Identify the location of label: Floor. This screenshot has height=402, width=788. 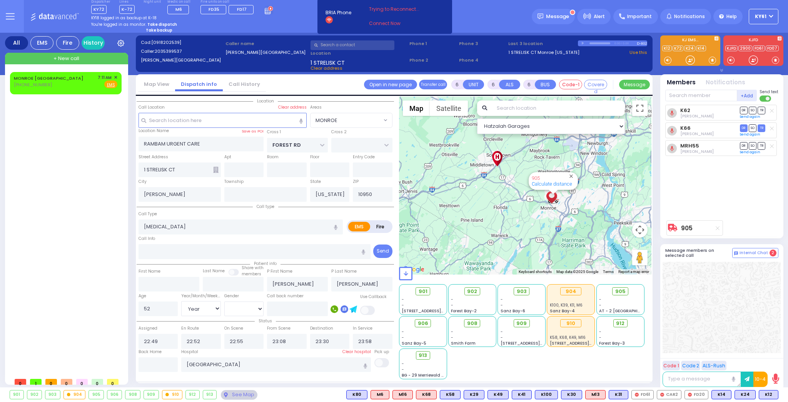
(315, 157).